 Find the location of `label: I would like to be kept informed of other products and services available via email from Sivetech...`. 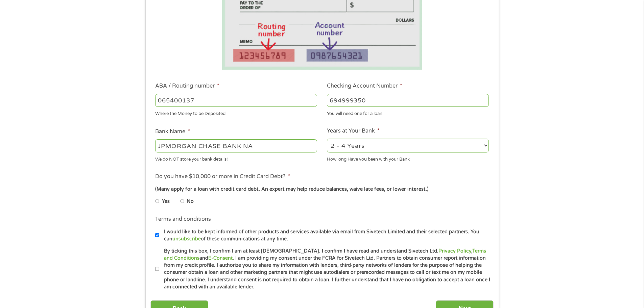

label: I would like to be kept informed of other products and services available via email from Sivetech... is located at coordinates (325, 235).